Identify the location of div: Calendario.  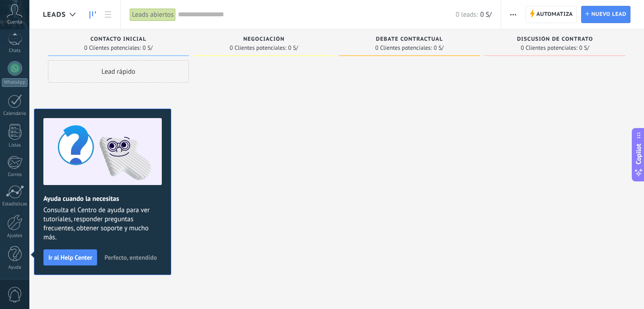
(15, 113).